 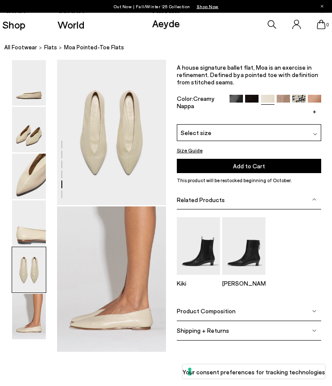 I want to click on span: flats, so click(x=51, y=48).